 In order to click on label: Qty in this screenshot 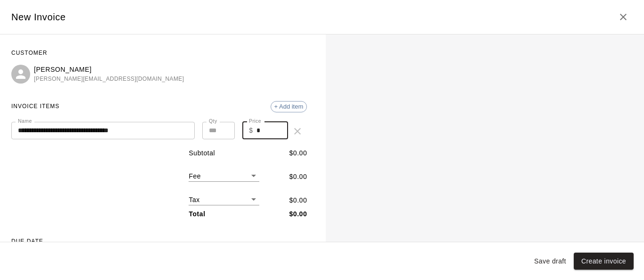, I will do `click(213, 121)`.